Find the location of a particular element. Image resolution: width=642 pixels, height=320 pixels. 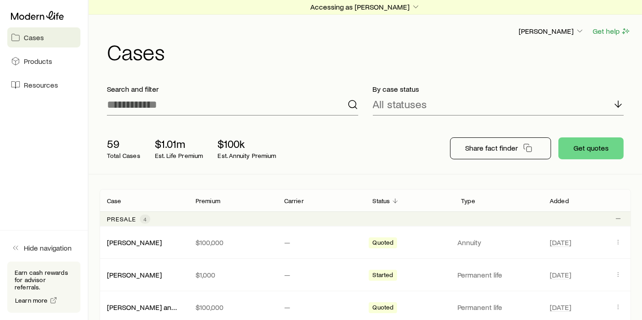

p: Case is located at coordinates (114, 201).